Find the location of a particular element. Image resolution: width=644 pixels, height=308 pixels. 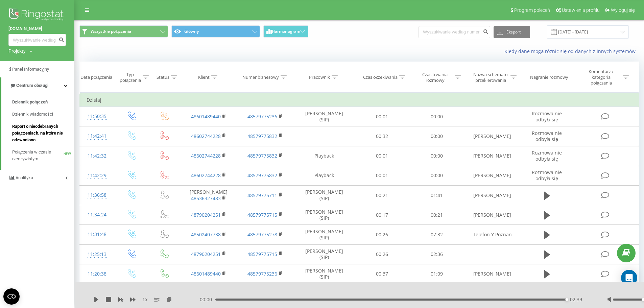

span: Dziennik wiadomości is located at coordinates (32, 115).